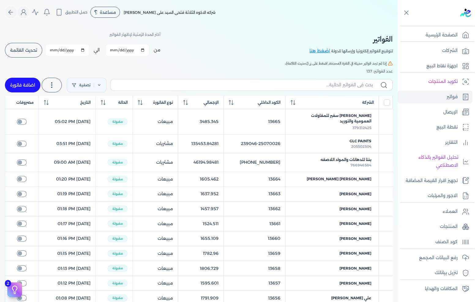 The width and height of the screenshot is (476, 302). I want to click on p: العملاء, so click(450, 212).